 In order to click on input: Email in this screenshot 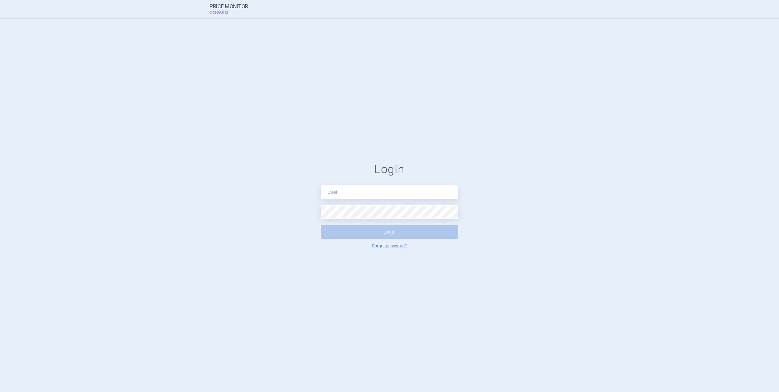, I will do `click(390, 192)`.